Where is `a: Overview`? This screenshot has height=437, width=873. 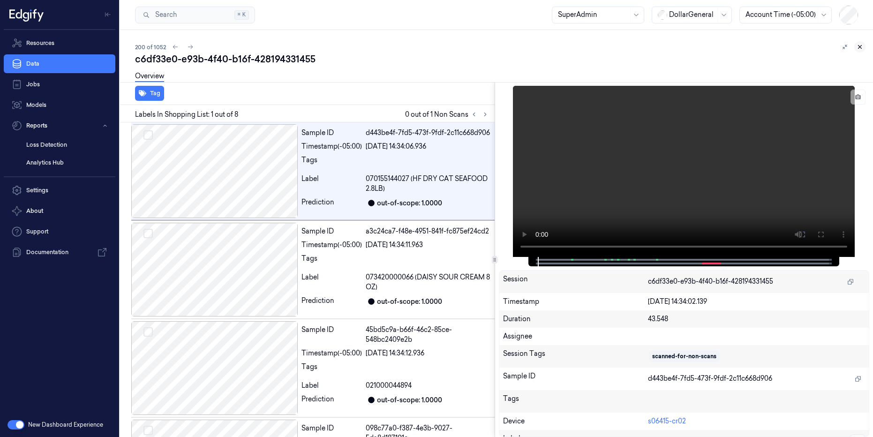 a: Overview is located at coordinates (150, 76).